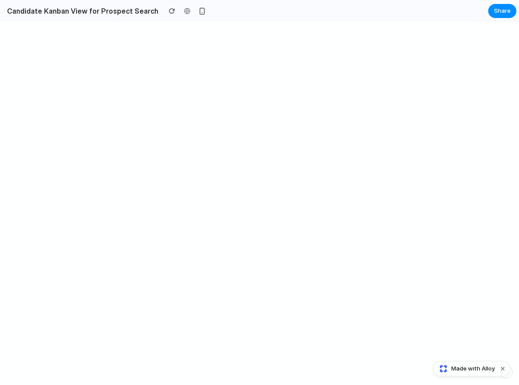 This screenshot has height=385, width=519. I want to click on h2: Candidate Kanban View for Prospect Search, so click(81, 11).